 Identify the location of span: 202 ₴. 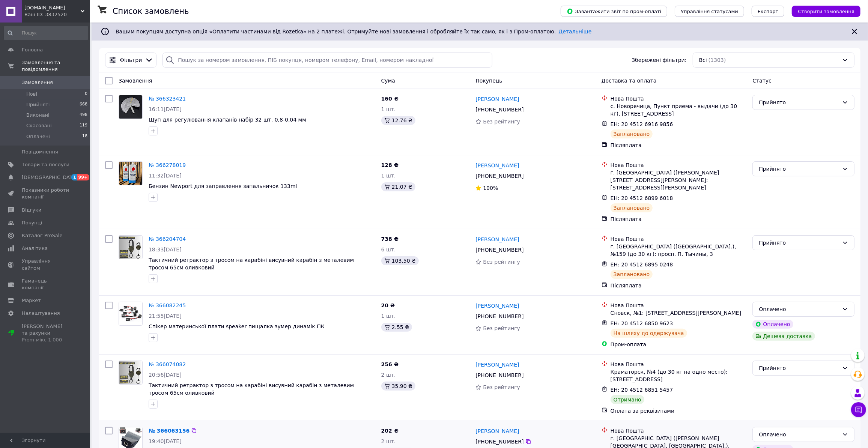
(390, 430).